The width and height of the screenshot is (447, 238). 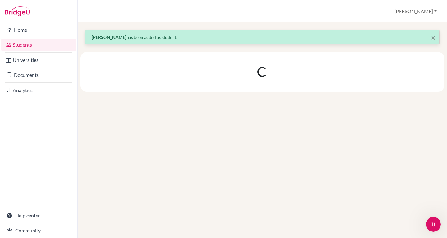 What do you see at coordinates (17, 11) in the screenshot?
I see `img: Bridge-U` at bounding box center [17, 11].